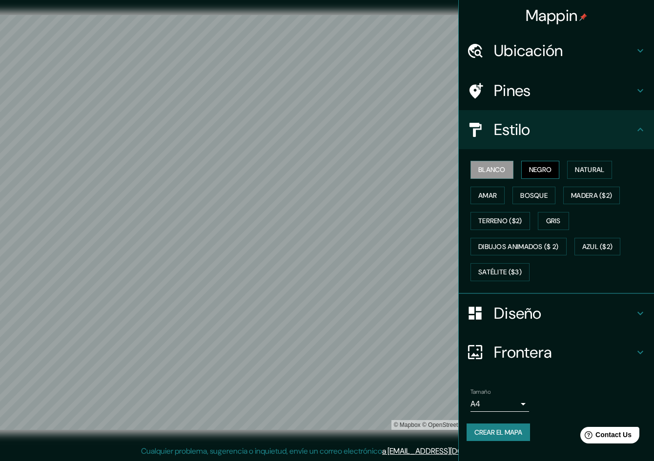 The image size is (654, 461). Describe the element at coordinates (564, 314) in the screenshot. I see `h4: Diseño` at that location.